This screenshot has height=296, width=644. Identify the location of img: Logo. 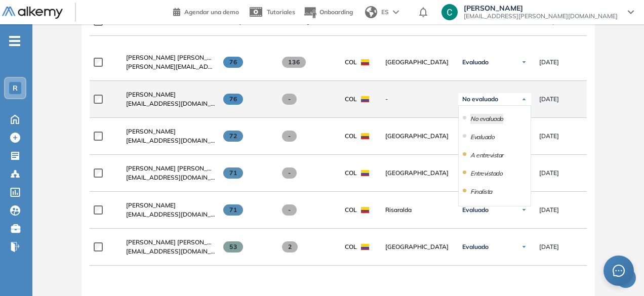
(32, 12).